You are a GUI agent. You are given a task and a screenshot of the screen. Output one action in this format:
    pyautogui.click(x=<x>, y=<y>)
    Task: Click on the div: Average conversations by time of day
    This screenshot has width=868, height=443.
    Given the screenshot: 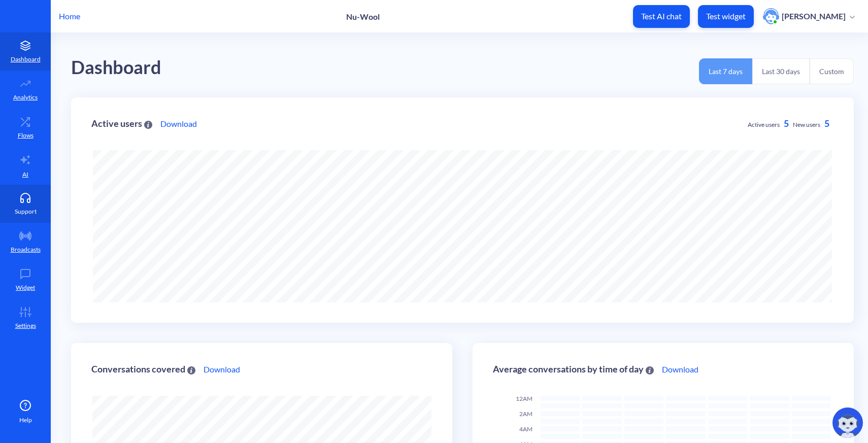 What is the action you would take?
    pyautogui.click(x=573, y=369)
    